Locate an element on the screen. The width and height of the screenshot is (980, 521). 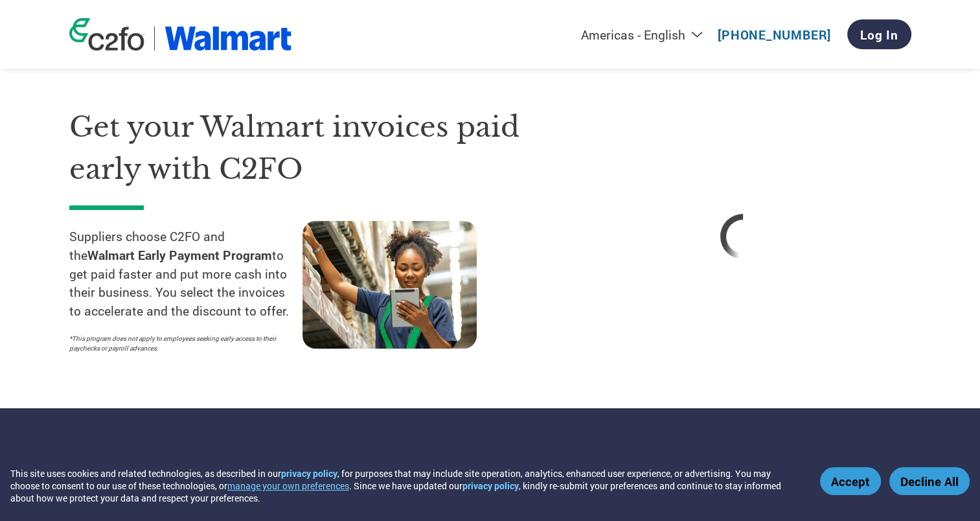
button: manage your own preferences is located at coordinates (288, 485).